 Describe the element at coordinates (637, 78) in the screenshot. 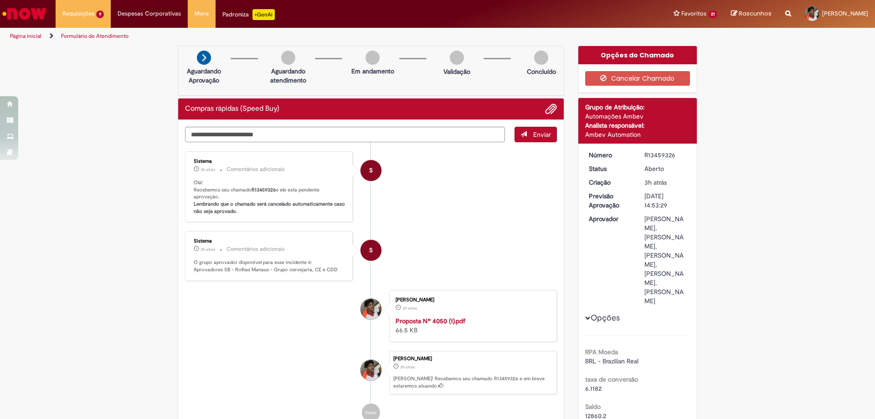

I see `button: Cancelar Chamado` at that location.